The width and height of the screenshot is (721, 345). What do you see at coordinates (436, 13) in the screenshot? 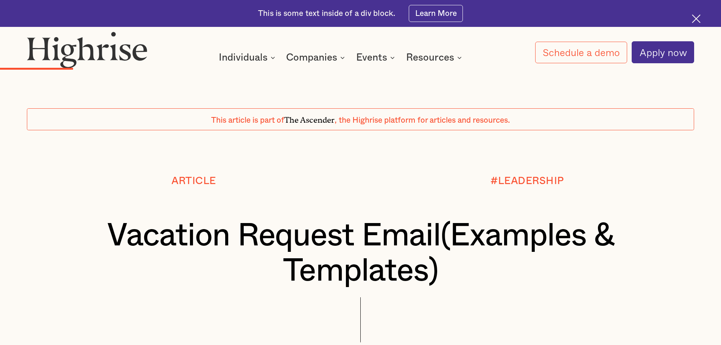
I see `a: Learn More` at bounding box center [436, 13].